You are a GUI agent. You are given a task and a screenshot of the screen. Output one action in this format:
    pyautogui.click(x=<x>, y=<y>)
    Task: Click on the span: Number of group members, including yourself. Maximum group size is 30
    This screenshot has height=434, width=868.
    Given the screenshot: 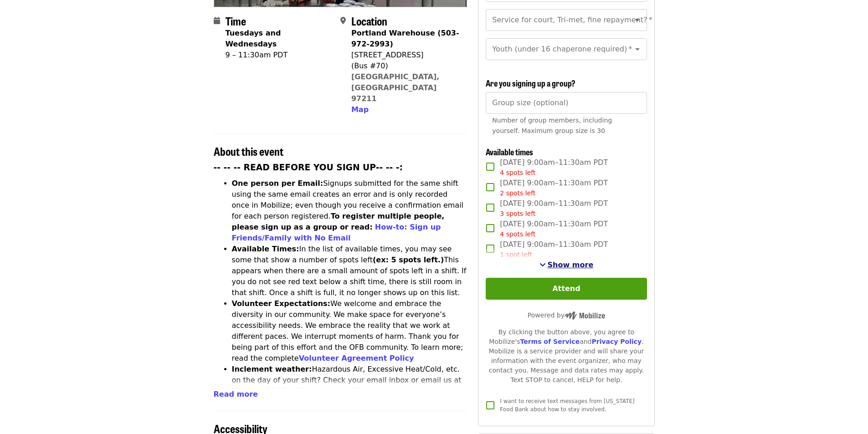 What is the action you would take?
    pyautogui.click(x=552, y=125)
    